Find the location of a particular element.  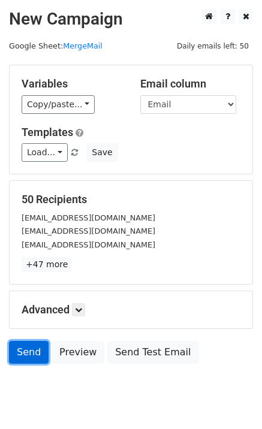

a: +47 more is located at coordinates (47, 264).